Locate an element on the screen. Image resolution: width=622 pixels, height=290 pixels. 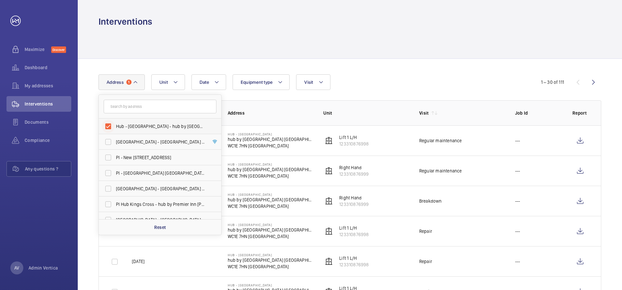
span: Address is located at coordinates (115, 82).